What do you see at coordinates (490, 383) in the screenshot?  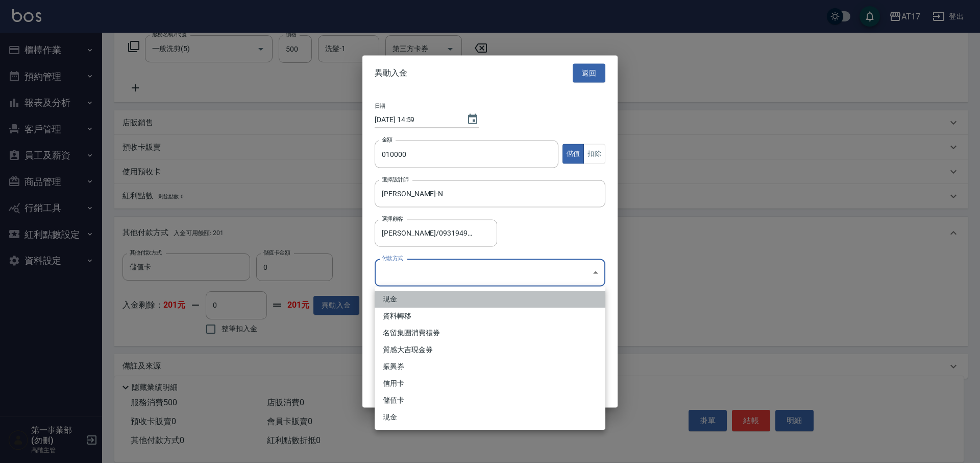 I see `li: 信用卡` at bounding box center [490, 383].